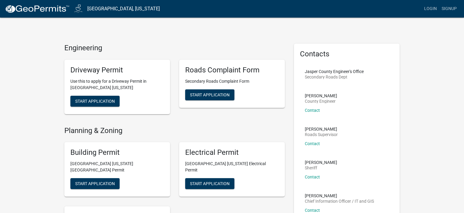 This screenshot has height=213, width=464. Describe the element at coordinates (450, 9) in the screenshot. I see `a: Signup` at that location.